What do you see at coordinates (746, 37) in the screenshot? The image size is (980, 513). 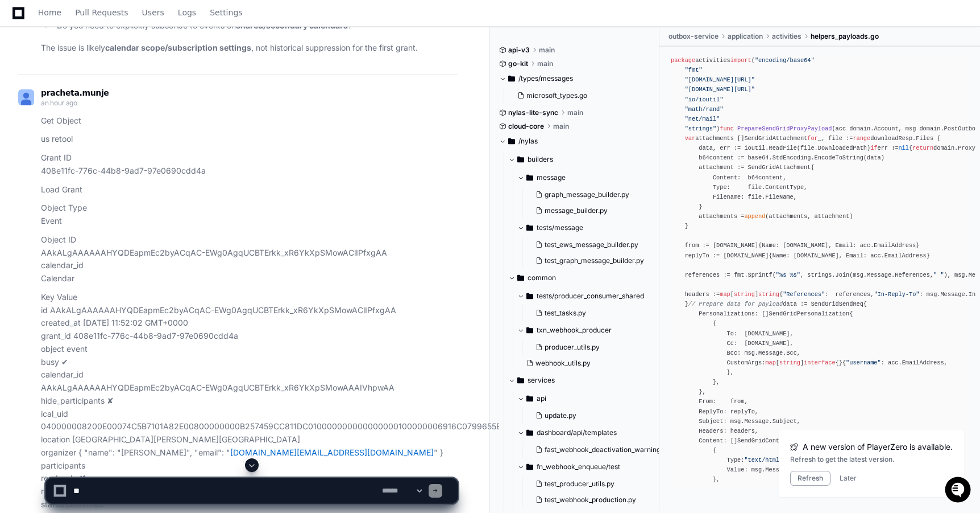 I see `span: application` at bounding box center [746, 37].